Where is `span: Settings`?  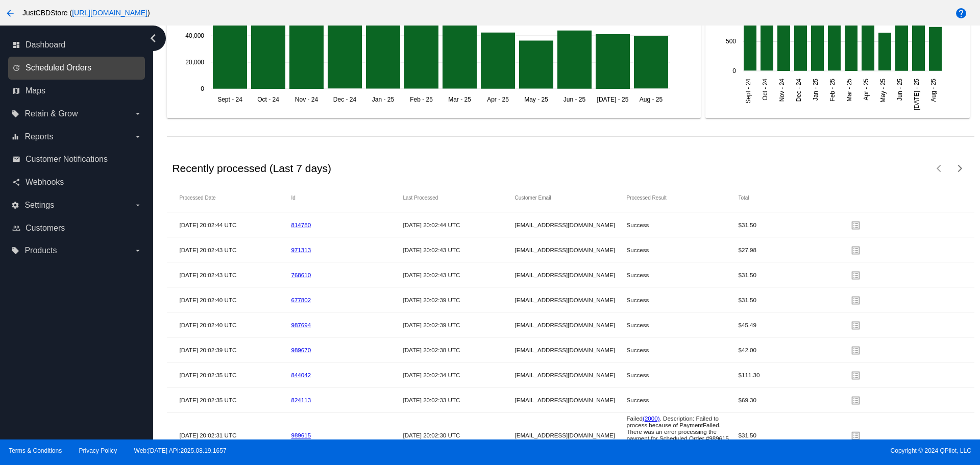
span: Settings is located at coordinates (39, 206).